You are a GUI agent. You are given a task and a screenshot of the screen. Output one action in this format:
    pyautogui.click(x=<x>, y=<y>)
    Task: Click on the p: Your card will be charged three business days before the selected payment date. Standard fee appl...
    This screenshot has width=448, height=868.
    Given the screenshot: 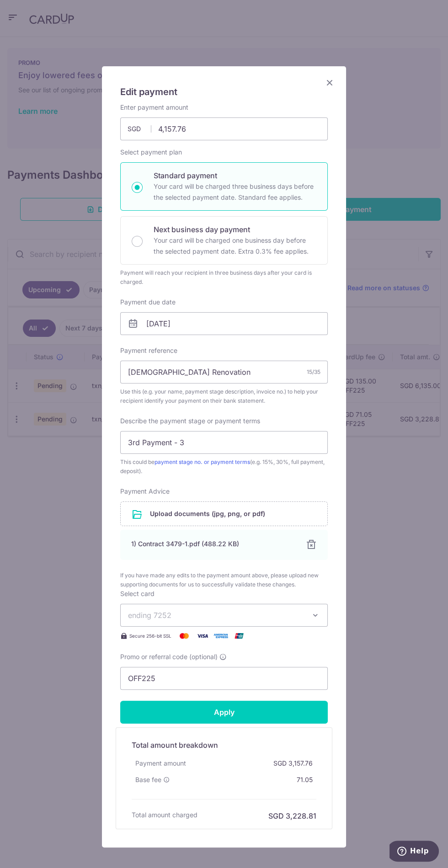 What is the action you would take?
    pyautogui.click(x=235, y=192)
    